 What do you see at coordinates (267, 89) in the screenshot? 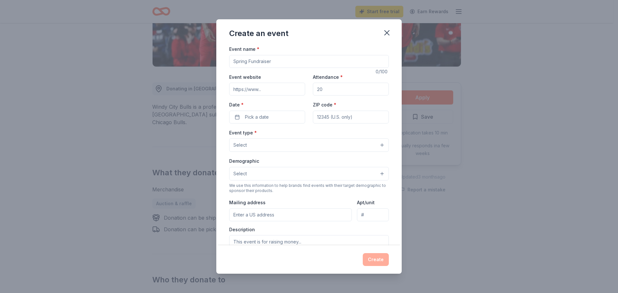
I see `input: https://www...` at bounding box center [267, 89].